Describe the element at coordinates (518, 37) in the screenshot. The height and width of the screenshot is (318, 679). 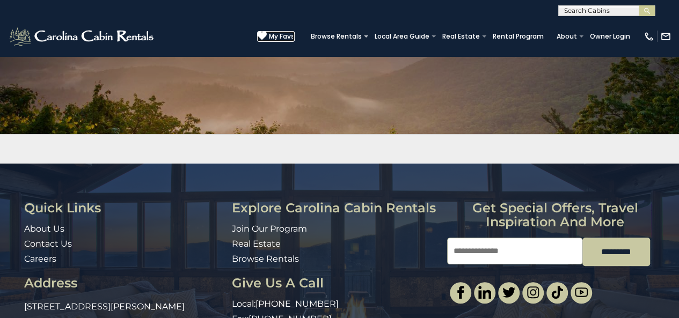
I see `a: Rental Program` at that location.